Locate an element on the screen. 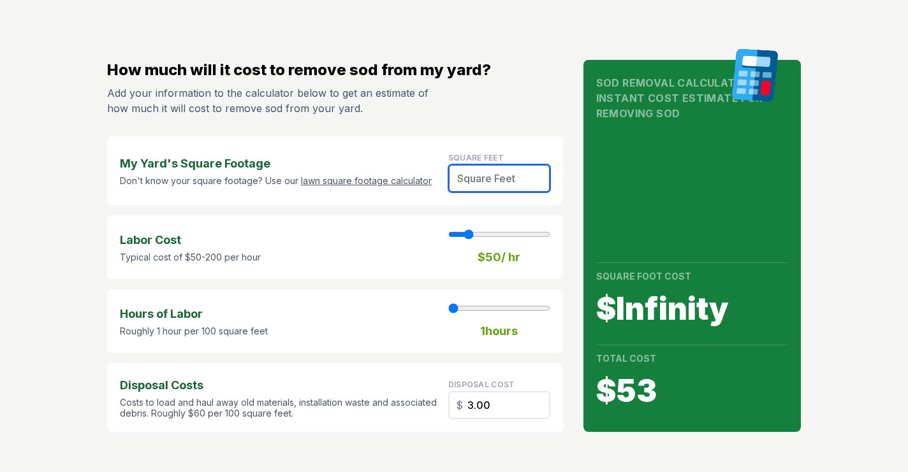 This screenshot has width=908, height=472. p: Roughly 1 hour per 100 square feet is located at coordinates (194, 331).